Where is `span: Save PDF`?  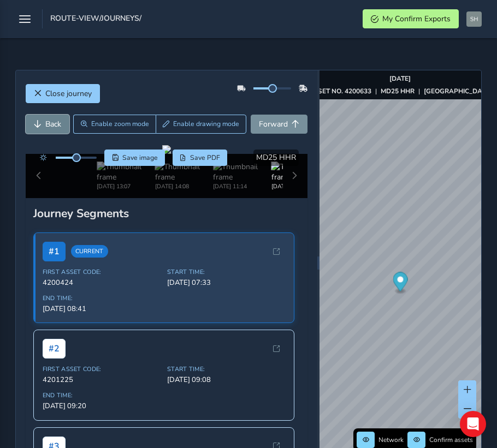 span: Save PDF is located at coordinates (204, 158).